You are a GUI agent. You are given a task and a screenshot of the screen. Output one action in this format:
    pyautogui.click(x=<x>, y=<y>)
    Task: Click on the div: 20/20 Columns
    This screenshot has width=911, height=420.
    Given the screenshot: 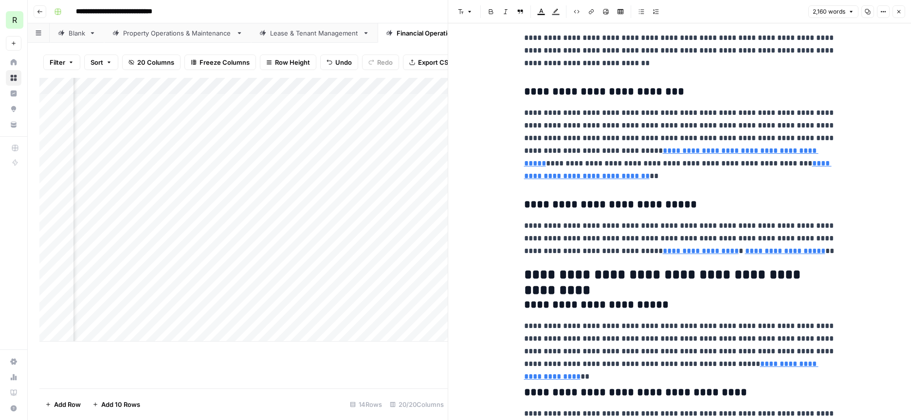 What is the action you would take?
    pyautogui.click(x=417, y=404)
    